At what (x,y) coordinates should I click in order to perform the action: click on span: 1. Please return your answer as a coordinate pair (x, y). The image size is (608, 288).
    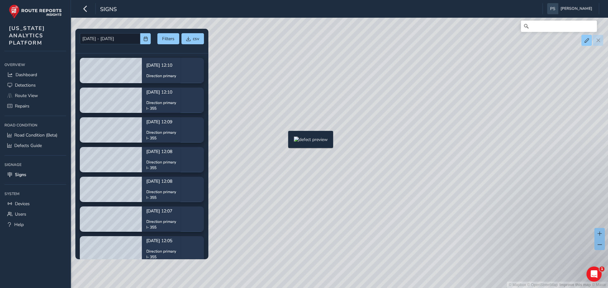
    Looking at the image, I should click on (602, 269).